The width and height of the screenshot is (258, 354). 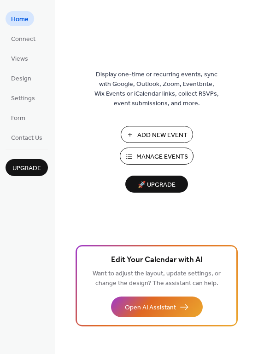 I want to click on a: Design, so click(x=21, y=78).